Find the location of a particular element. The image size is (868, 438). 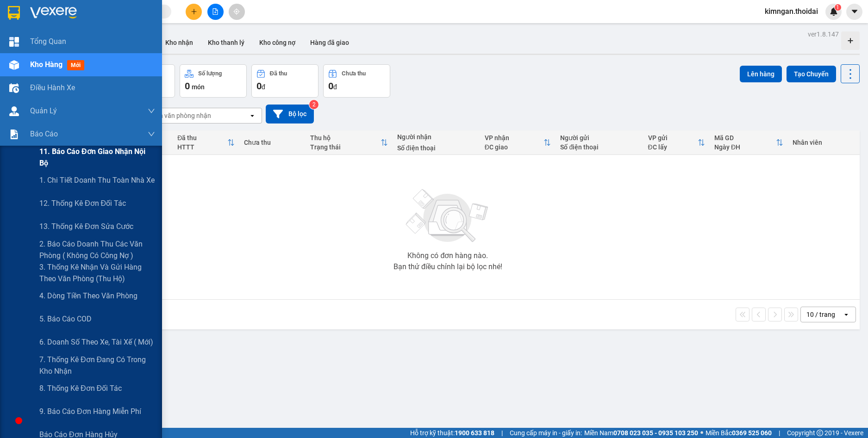

span: Báo cáo is located at coordinates (44, 134).